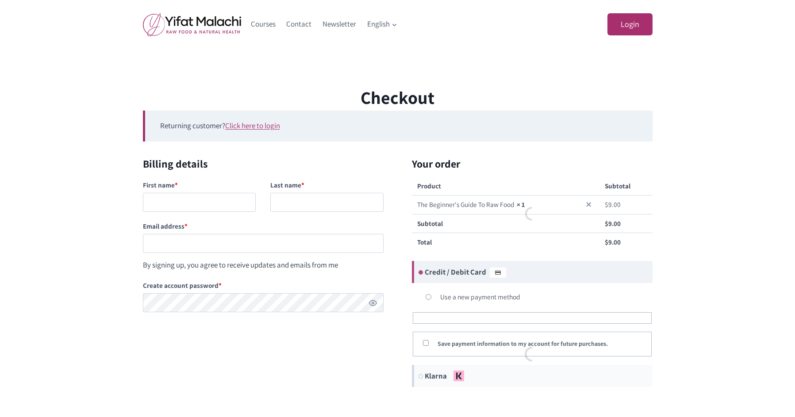 Image resolution: width=795 pixels, height=417 pixels. I want to click on label: Create account password, so click(263, 285).